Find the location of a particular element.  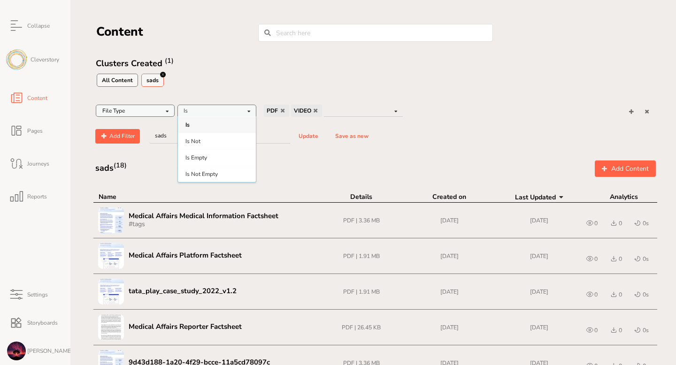

span: Is Empty is located at coordinates (196, 158).